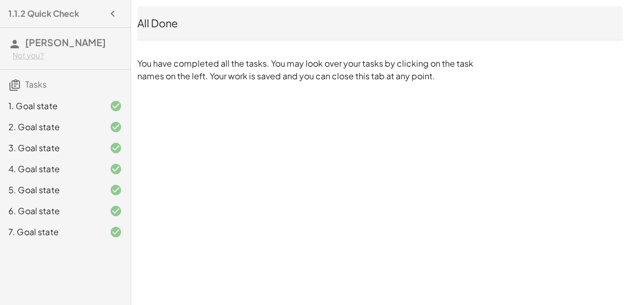 Image resolution: width=629 pixels, height=305 pixels. What do you see at coordinates (50, 127) in the screenshot?
I see `div: 2. Goal state` at bounding box center [50, 127].